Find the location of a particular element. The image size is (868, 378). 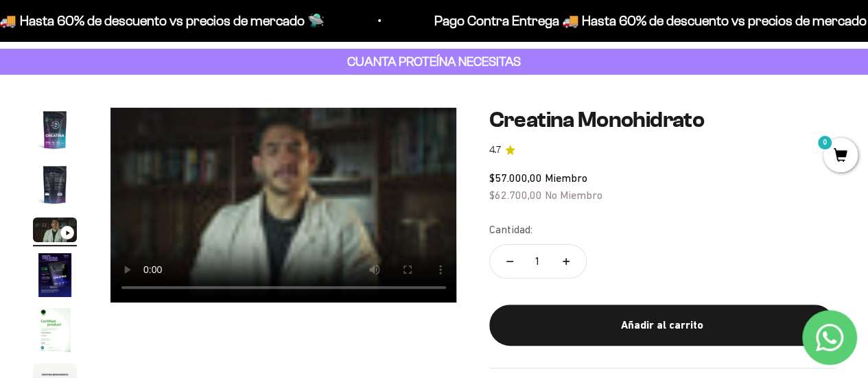

strong: CUANTA PROTEÍNA NECESITAS is located at coordinates (434, 61).